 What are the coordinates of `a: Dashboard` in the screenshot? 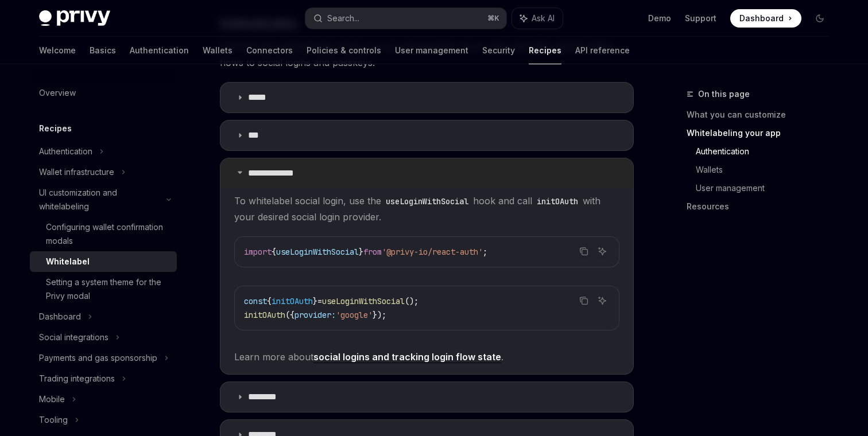 It's located at (766, 19).